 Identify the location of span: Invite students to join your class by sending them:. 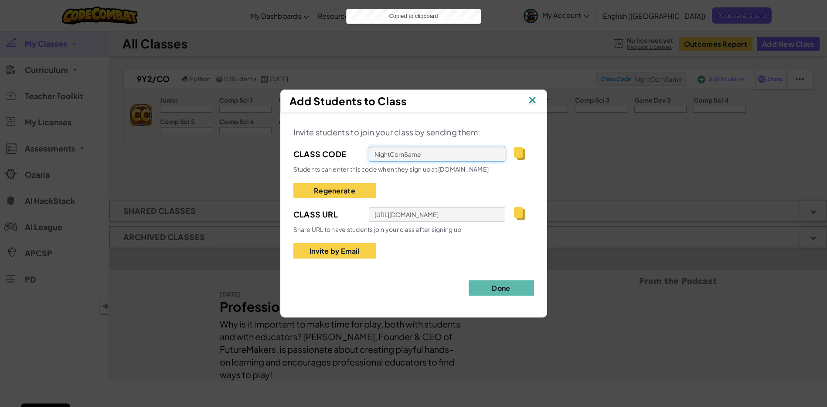
(387, 132).